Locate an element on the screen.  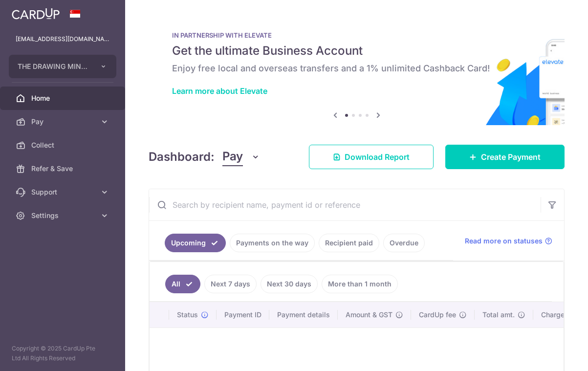
a: Payments on the way is located at coordinates (272, 243).